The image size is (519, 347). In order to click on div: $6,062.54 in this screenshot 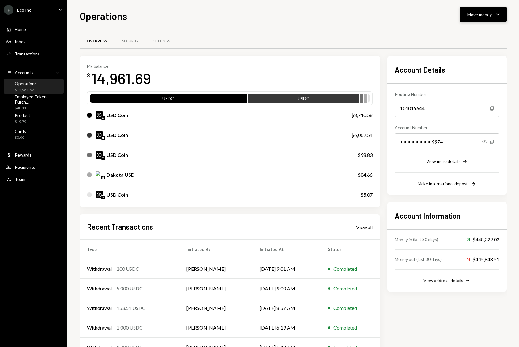, I will do `click(362, 135)`.